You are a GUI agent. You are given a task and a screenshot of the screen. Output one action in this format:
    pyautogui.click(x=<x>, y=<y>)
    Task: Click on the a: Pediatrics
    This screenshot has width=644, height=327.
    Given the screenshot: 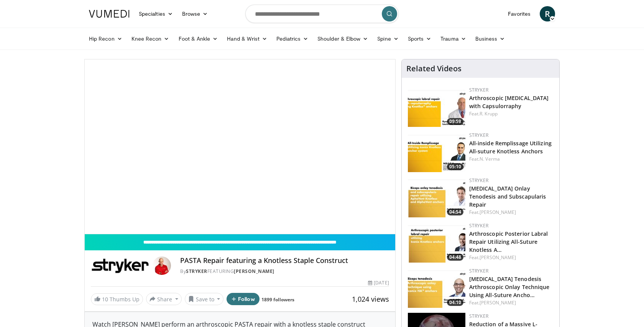 What is the action you would take?
    pyautogui.click(x=292, y=39)
    